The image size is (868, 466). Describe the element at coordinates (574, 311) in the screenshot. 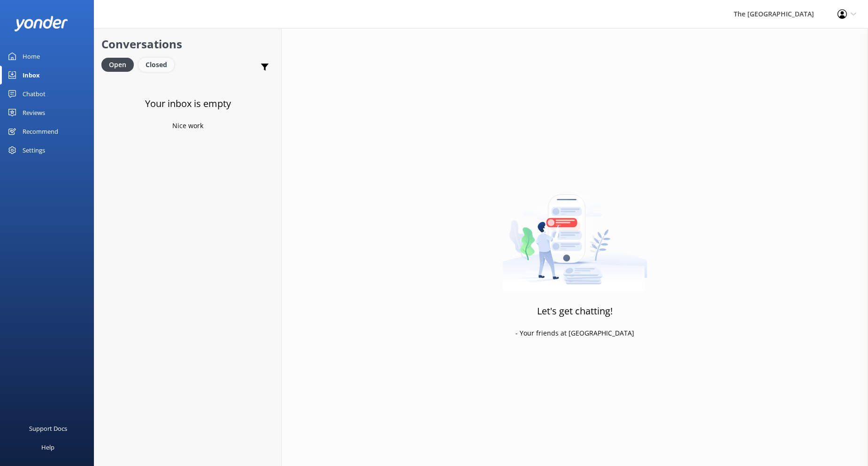

I see `h3: Let's get chatting!` at that location.